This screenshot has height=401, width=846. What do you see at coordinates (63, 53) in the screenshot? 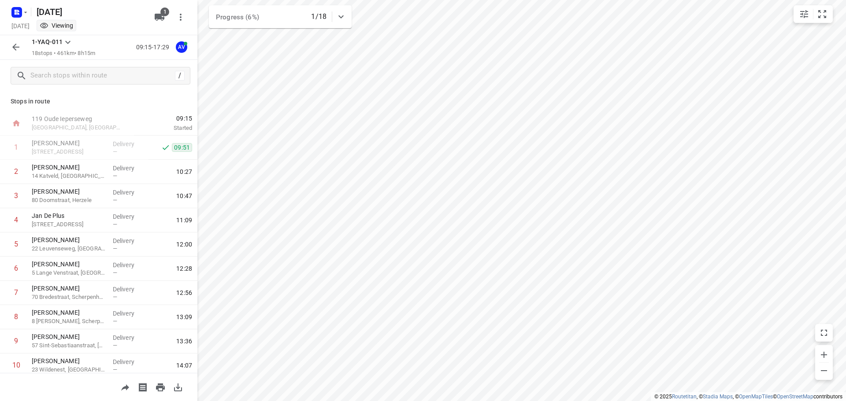
I see `p: 18 stops • 461km • 8h15m` at bounding box center [63, 53].